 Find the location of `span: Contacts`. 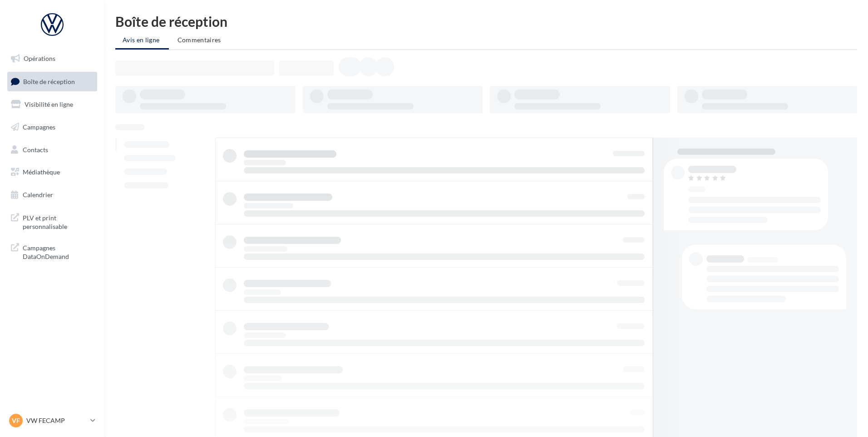

span: Contacts is located at coordinates (35, 149).